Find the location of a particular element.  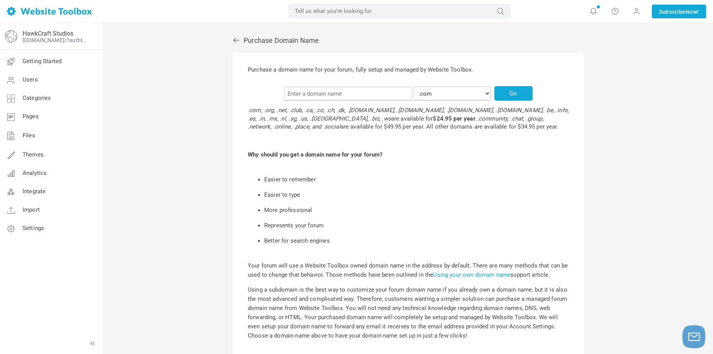

span: Now! is located at coordinates (692, 12).